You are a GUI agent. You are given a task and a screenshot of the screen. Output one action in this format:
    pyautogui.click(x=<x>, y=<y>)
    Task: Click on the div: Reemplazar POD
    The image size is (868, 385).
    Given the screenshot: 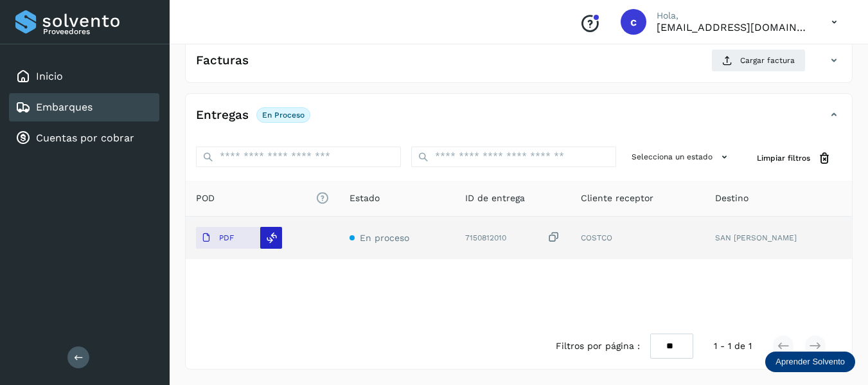 What is the action you would take?
    pyautogui.click(x=271, y=238)
    